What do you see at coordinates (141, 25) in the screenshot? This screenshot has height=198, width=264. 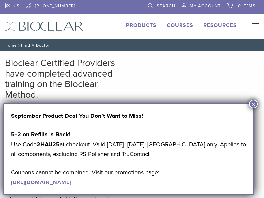 I see `a: Products` at bounding box center [141, 25].